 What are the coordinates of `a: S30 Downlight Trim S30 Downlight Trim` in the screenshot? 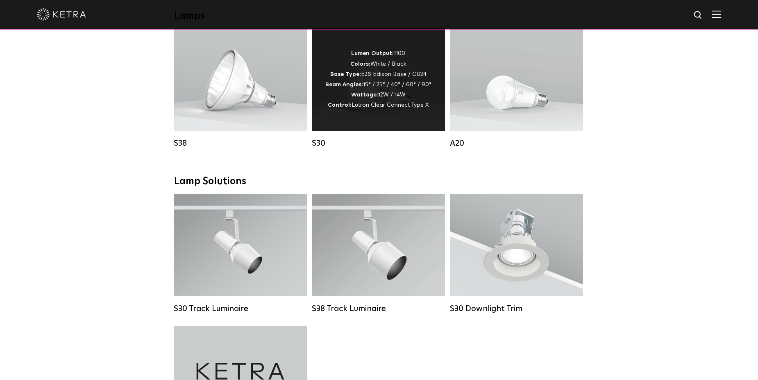 It's located at (516, 253).